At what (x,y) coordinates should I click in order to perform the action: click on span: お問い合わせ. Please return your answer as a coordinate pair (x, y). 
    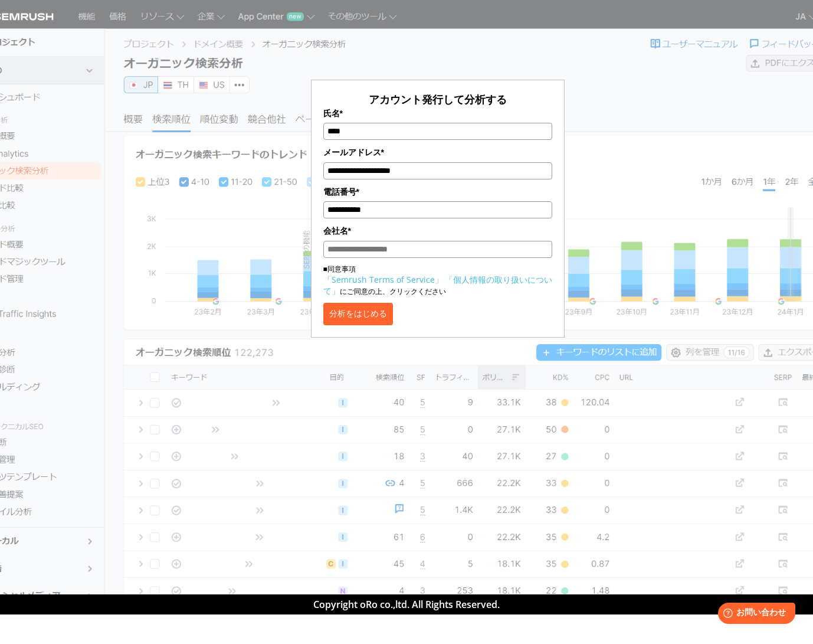
    Looking at the image, I should click on (53, 14).